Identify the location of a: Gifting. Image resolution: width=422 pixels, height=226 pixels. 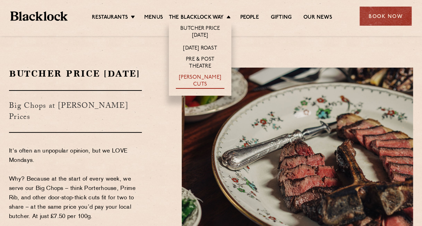
(281, 18).